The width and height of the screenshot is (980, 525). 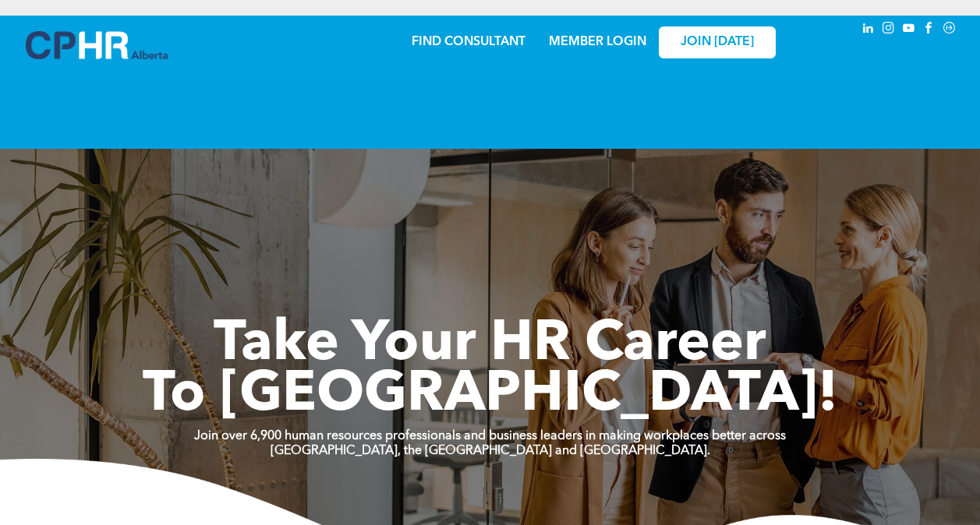 What do you see at coordinates (597, 42) in the screenshot?
I see `a: MEMBER LOGIN` at bounding box center [597, 42].